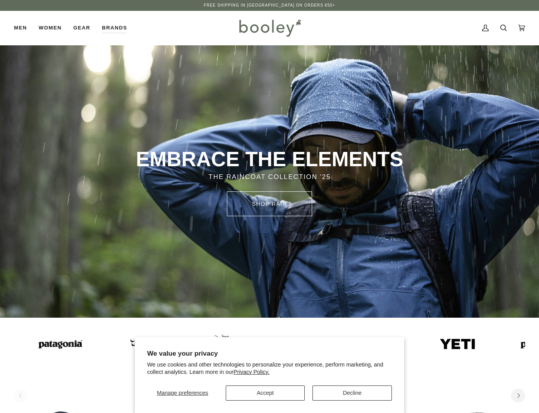 This screenshot has width=539, height=413. What do you see at coordinates (21, 28) in the screenshot?
I see `span: Men` at bounding box center [21, 28].